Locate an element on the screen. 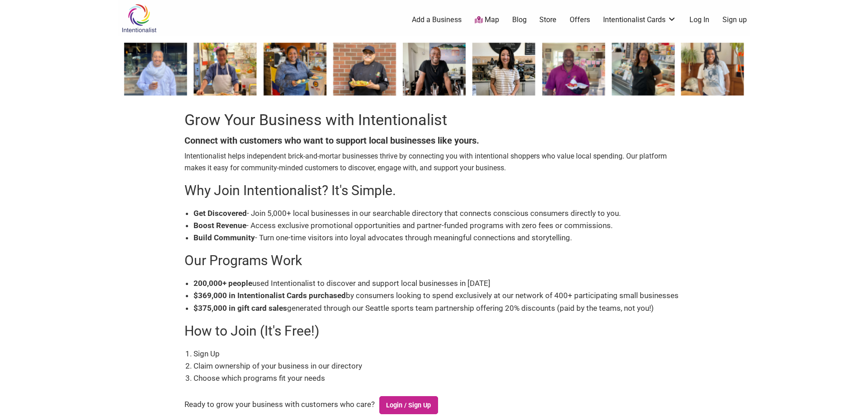 This screenshot has height=416, width=868. a: Log In is located at coordinates (699, 20).